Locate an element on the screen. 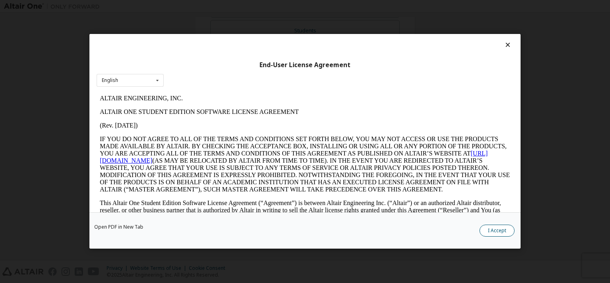 The width and height of the screenshot is (610, 283). p: ALTAIR ENGINEERING, INC. is located at coordinates (208, 7).